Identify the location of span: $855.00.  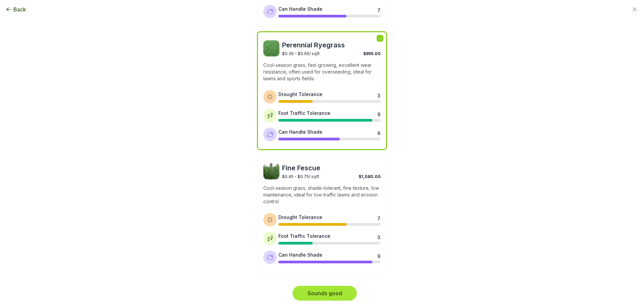
(372, 53).